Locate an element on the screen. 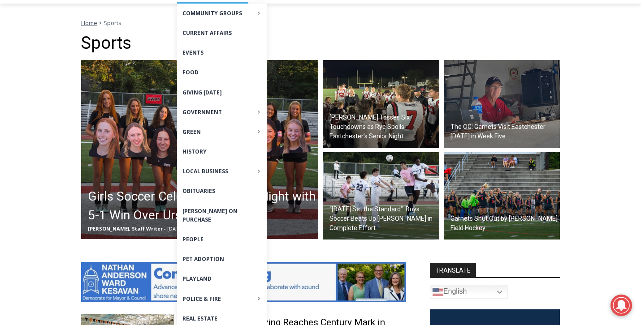  img: (PHOTO" Steve “The OG” Feeney in the press box at Rye High School's Nugent Stadium, 2022.) is located at coordinates (502, 104).